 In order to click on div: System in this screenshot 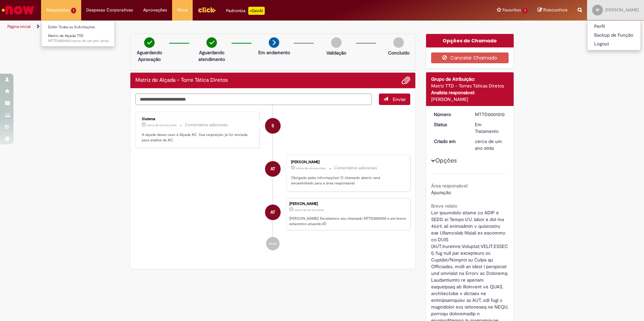, I will do `click(273, 126)`.